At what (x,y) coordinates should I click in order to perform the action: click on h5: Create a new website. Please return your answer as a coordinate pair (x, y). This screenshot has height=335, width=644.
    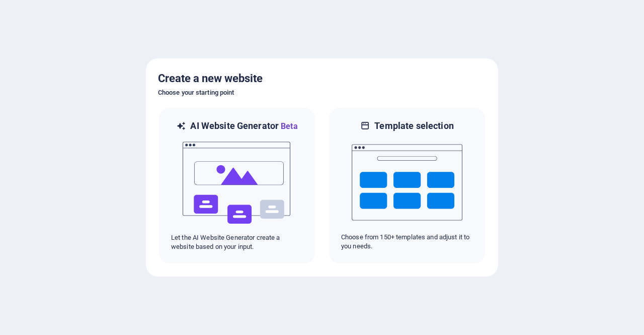
    Looking at the image, I should click on (322, 78).